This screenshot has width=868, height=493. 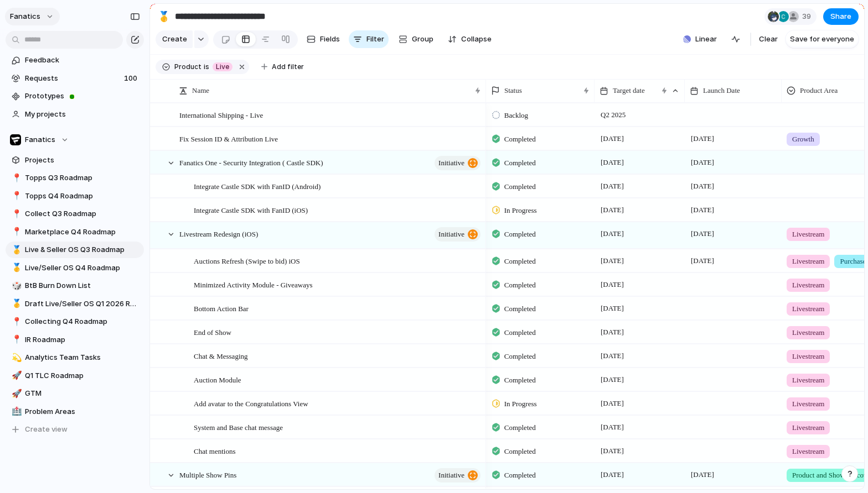 I want to click on span: Chat mentions, so click(x=214, y=451).